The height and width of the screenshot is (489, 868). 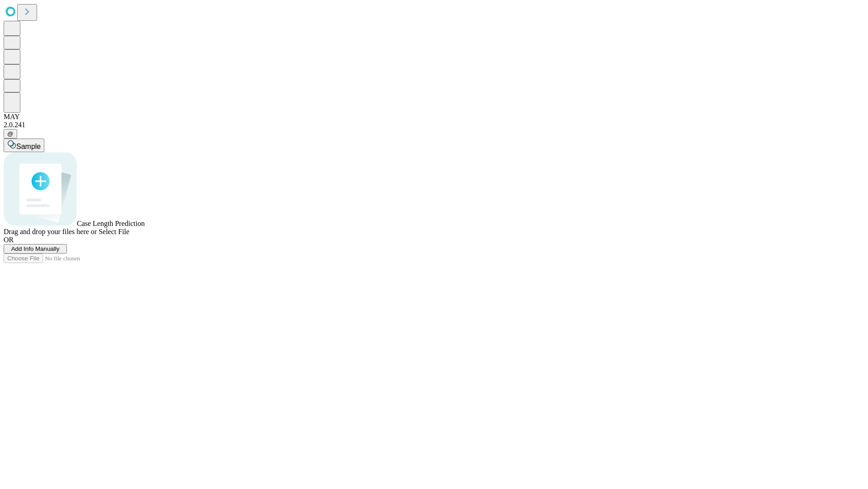 I want to click on span: Sample, so click(x=28, y=146).